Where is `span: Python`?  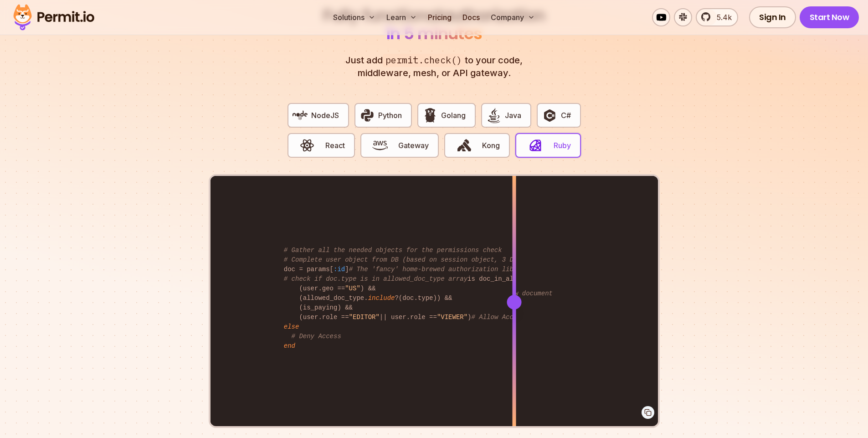 span: Python is located at coordinates (390, 115).